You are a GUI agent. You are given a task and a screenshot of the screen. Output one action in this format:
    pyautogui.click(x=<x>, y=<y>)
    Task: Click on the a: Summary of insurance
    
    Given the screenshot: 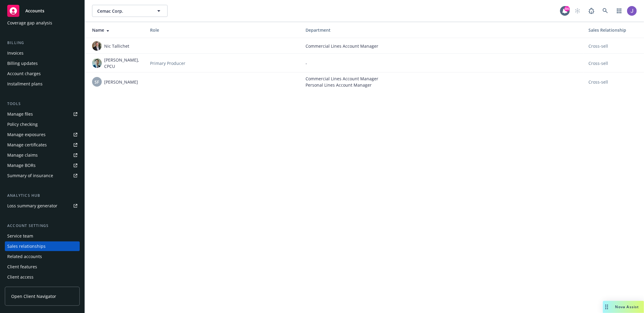 What is the action you would take?
    pyautogui.click(x=42, y=176)
    